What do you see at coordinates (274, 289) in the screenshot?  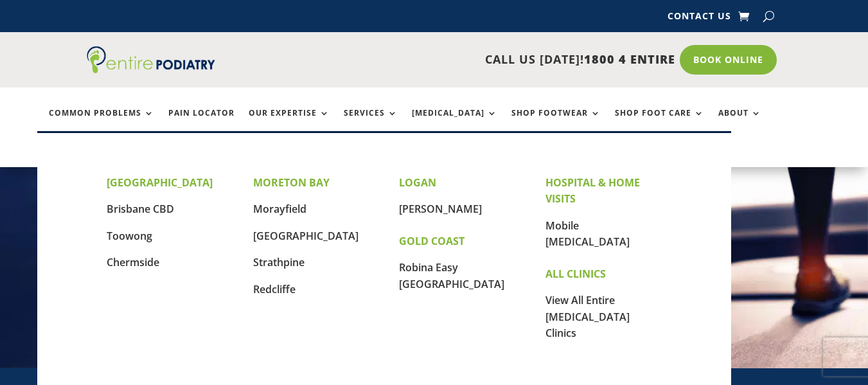 I see `a: Redcliffe` at bounding box center [274, 289].